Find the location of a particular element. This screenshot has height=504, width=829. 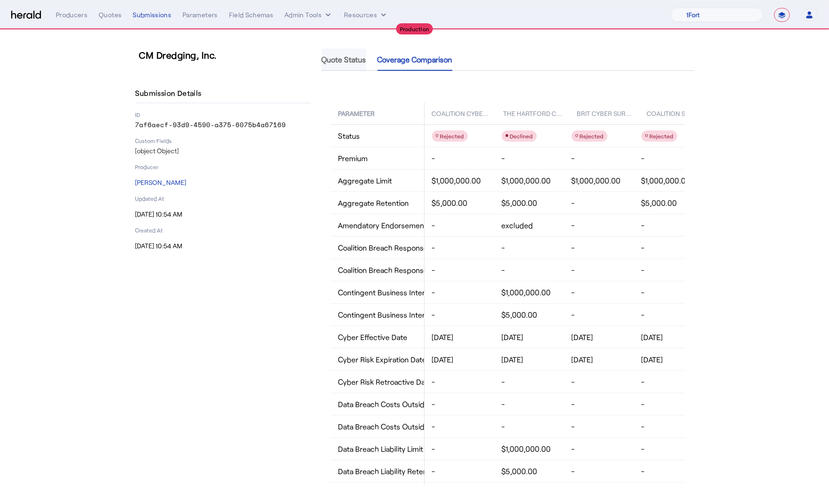

p: ID is located at coordinates (223, 115).